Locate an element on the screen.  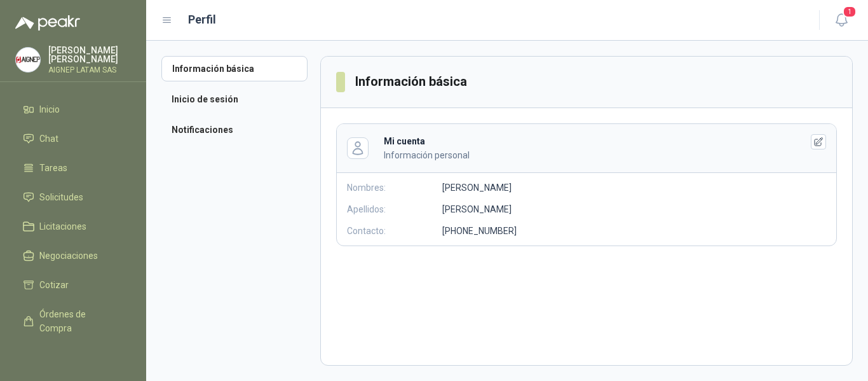
img: Company Logo is located at coordinates (28, 60).